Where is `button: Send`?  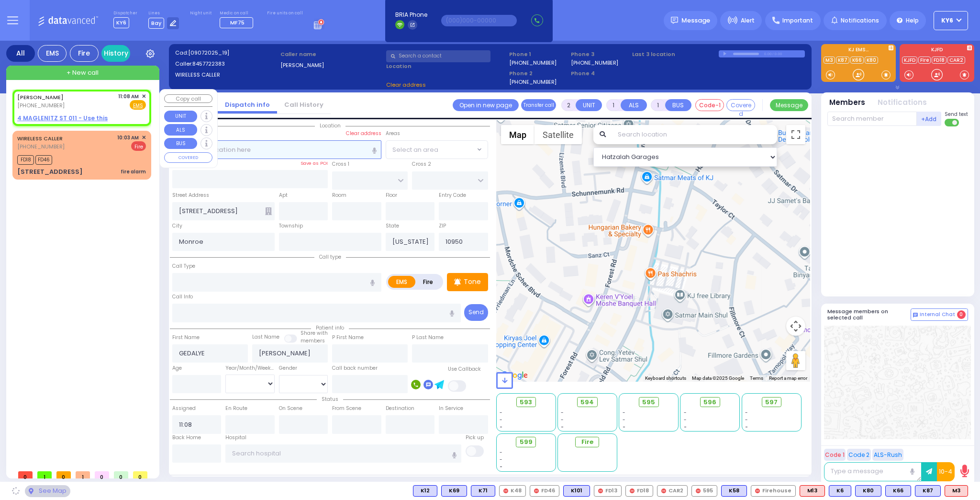
button: Send is located at coordinates (476, 312).